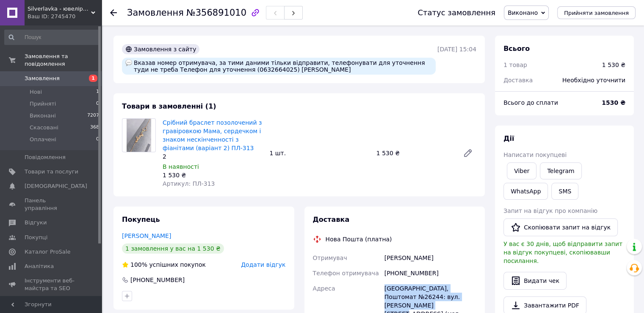 The image size is (644, 313). I want to click on div: Вказав номер отримувача, за тими даними тільки відправити, телефонувати для уточнення туди не тре..., so click(279, 66).